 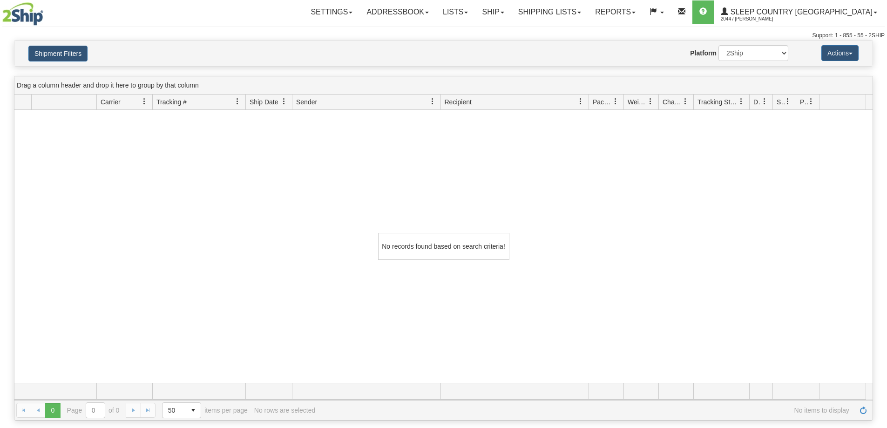 I want to click on a: Addressbook, so click(x=398, y=12).